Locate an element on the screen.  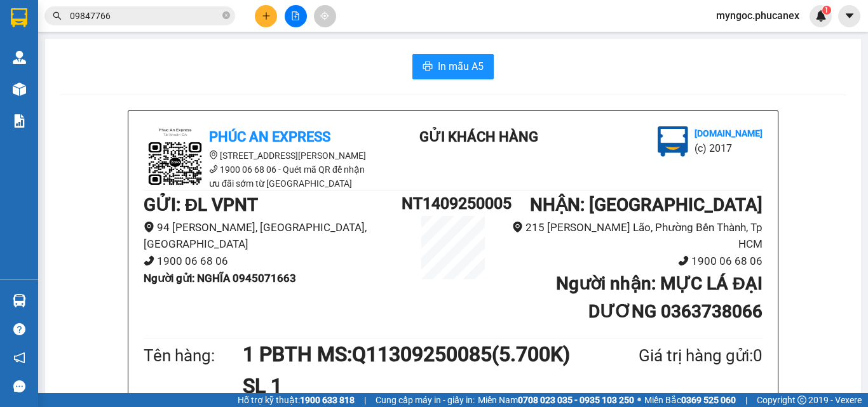
b: Gửi khách hàng is located at coordinates (478, 136).